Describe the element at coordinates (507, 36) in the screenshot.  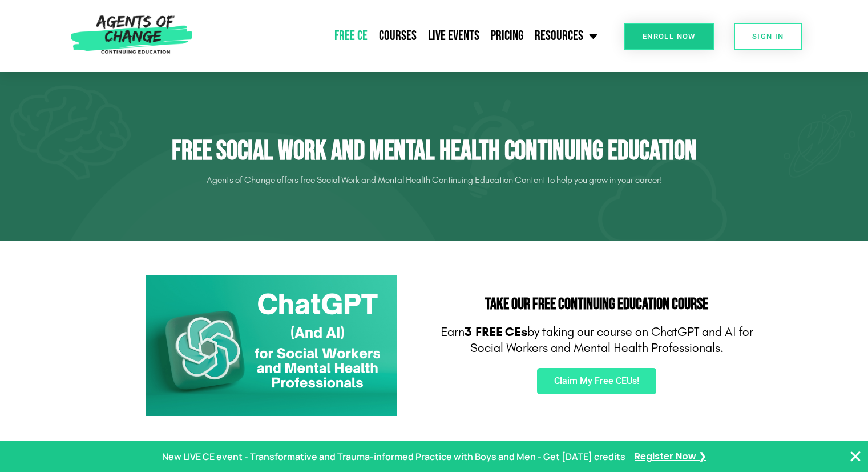
I see `a: Pricing` at that location.